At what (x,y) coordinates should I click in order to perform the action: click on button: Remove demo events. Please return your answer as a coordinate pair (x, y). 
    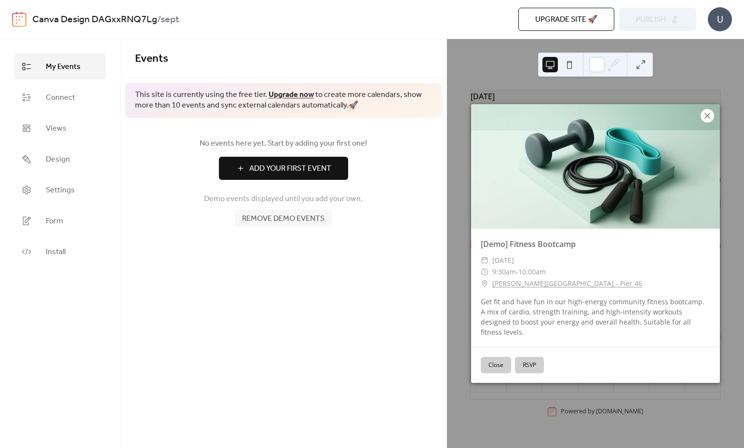
    Looking at the image, I should click on (283, 219).